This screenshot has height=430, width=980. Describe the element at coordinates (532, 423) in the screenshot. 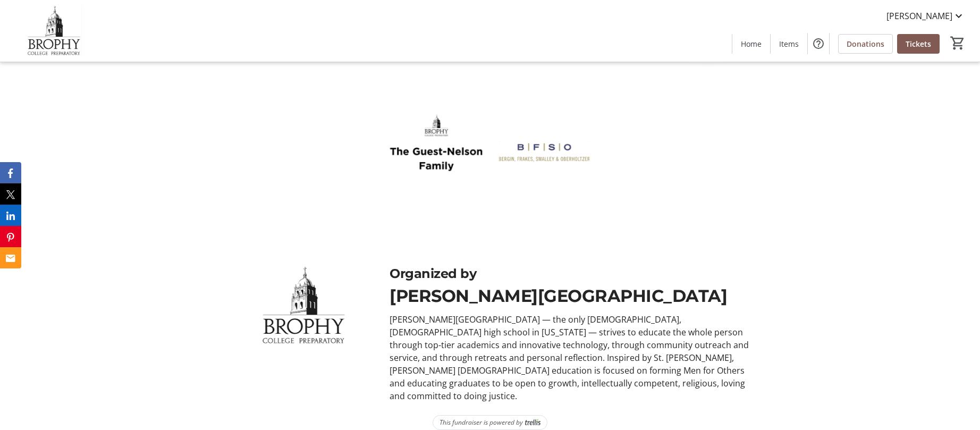

I see `img: Trellis Logo` at that location.